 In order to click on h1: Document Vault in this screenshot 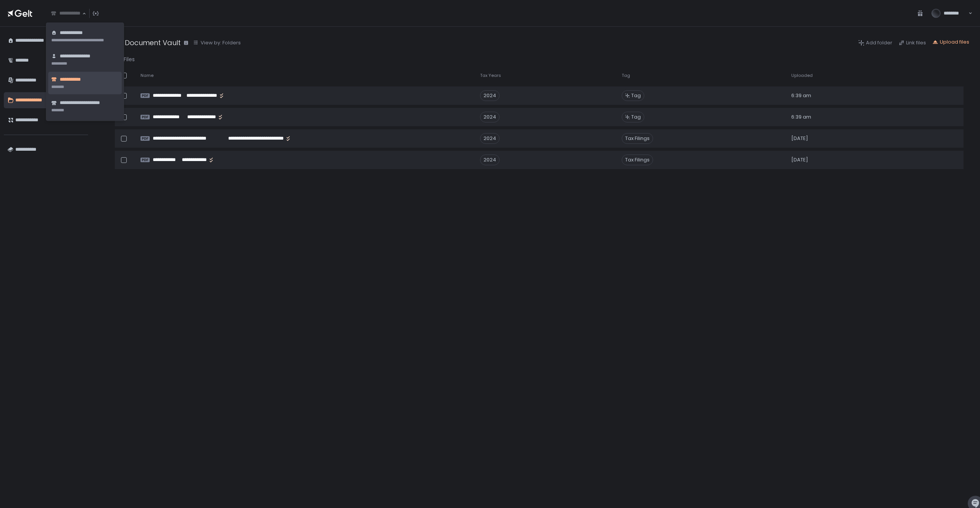, I will do `click(152, 42)`.